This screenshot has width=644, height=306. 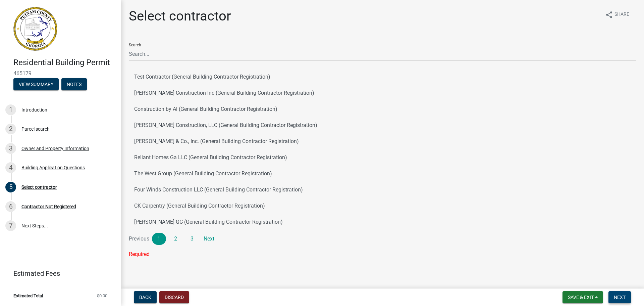 I want to click on span: Estimated Total, so click(x=28, y=296).